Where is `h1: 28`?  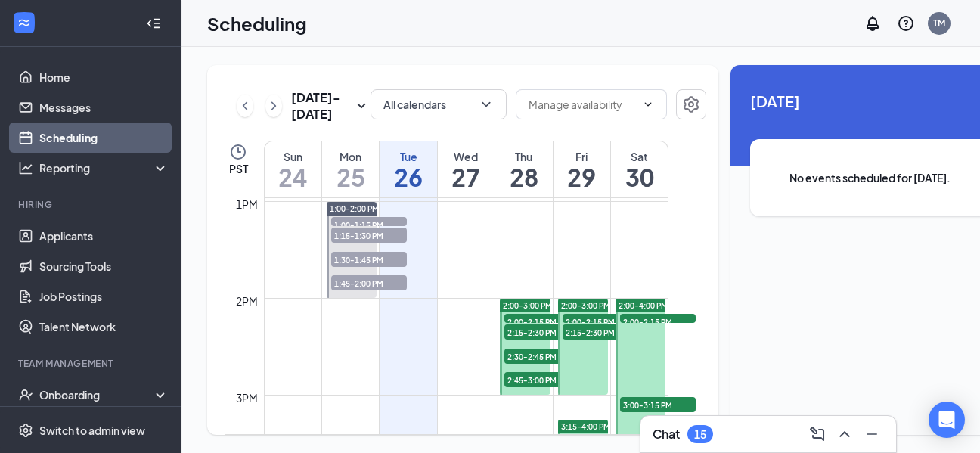 h1: 28 is located at coordinates (523, 177).